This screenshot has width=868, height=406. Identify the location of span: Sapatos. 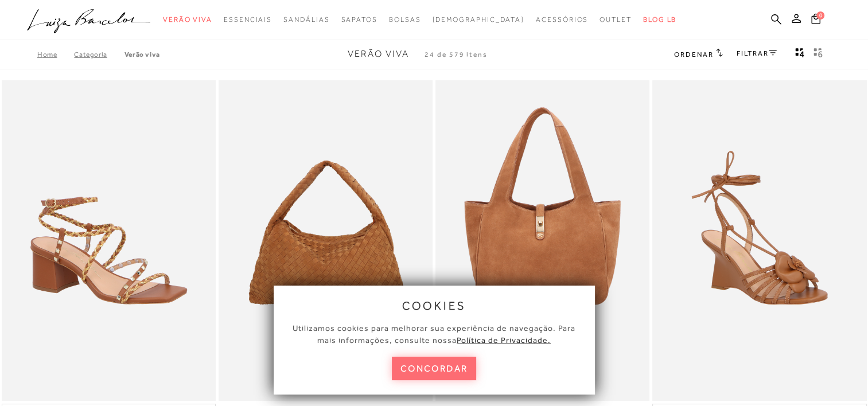
(359, 20).